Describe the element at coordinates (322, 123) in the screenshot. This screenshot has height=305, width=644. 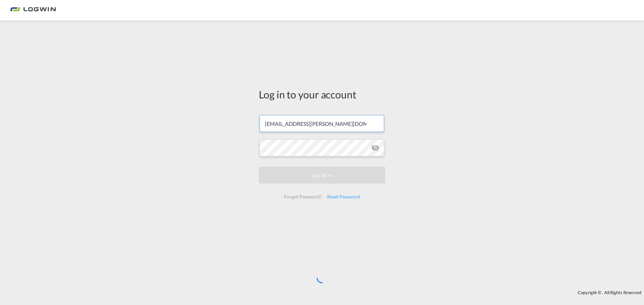
I see `input: Enter email/phone number` at that location.